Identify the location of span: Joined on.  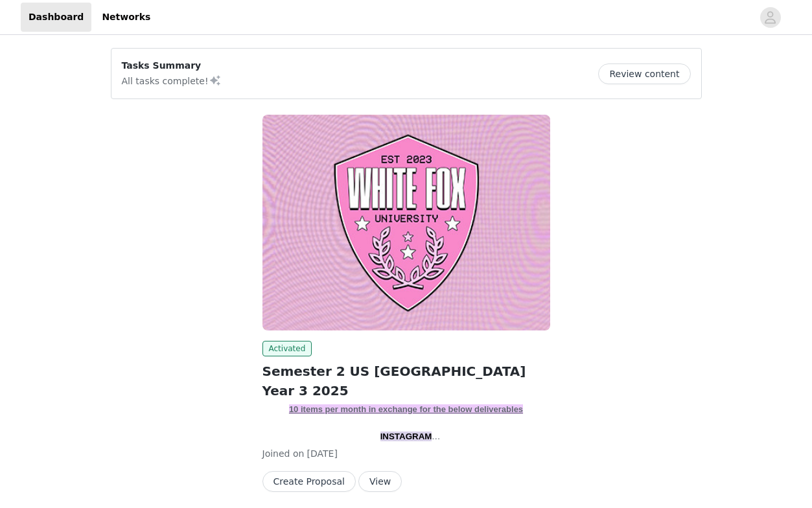
(283, 453).